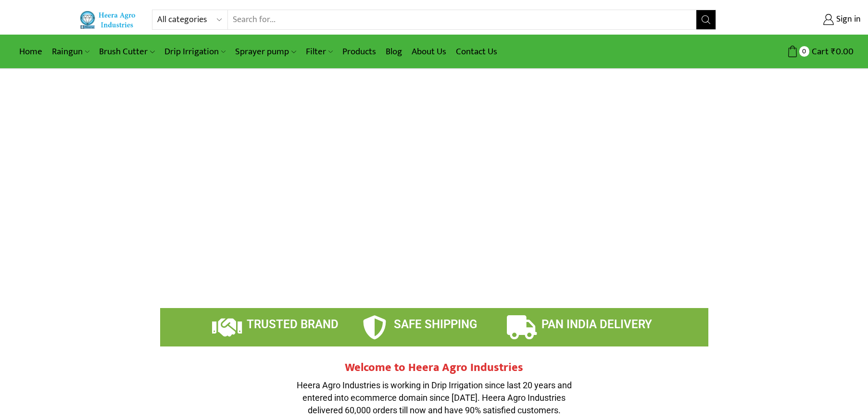 The image size is (868, 420). Describe the element at coordinates (796, 20) in the screenshot. I see `a: Sign in` at that location.